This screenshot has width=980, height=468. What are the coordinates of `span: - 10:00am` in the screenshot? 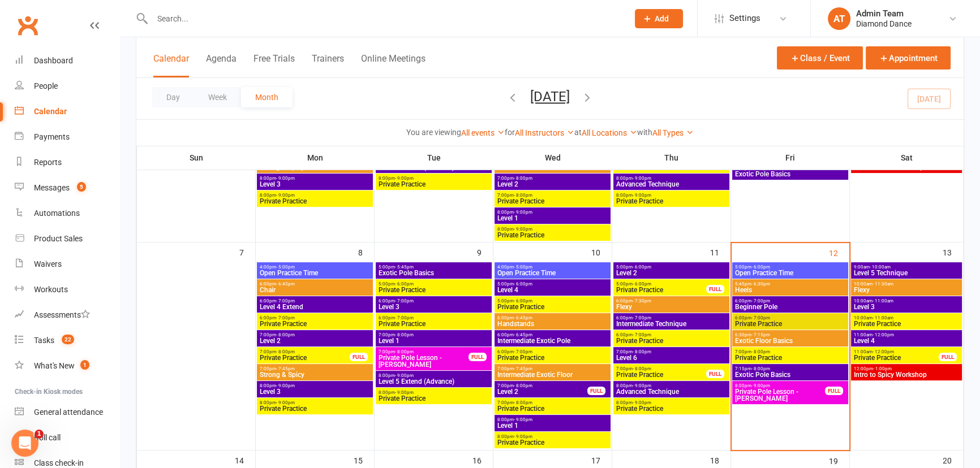 It's located at (880, 267).